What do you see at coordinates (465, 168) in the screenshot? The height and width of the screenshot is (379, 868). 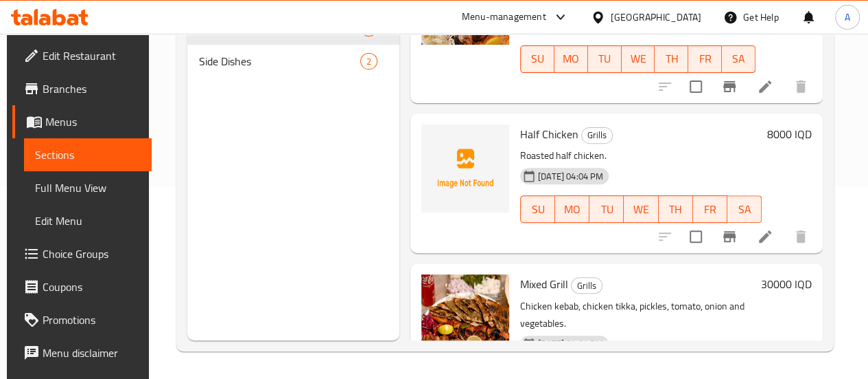 I see `img: Half Chicken` at bounding box center [465, 168].